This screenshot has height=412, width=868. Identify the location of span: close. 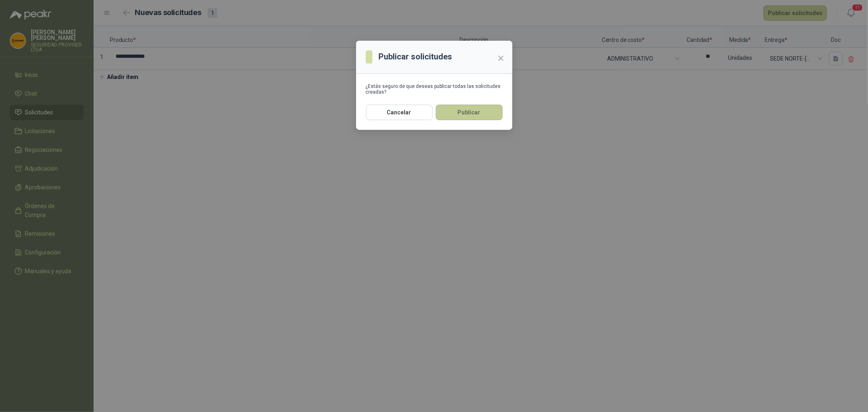
(501, 59).